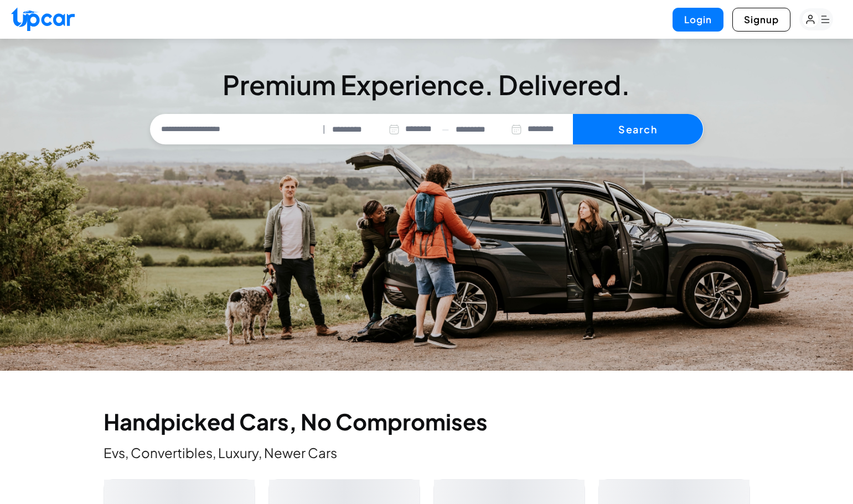  Describe the element at coordinates (427, 85) in the screenshot. I see `h3: Premium Experience. Delivered.` at that location.